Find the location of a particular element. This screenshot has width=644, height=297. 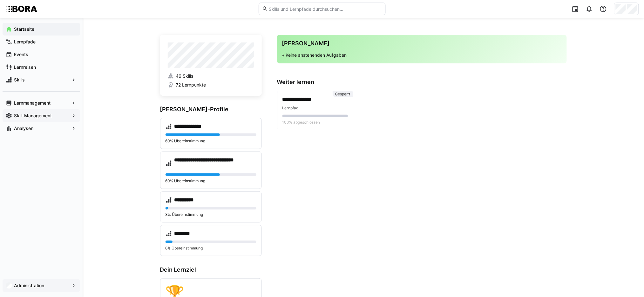

p: 8% Übereinstimmung is located at coordinates (211, 248).